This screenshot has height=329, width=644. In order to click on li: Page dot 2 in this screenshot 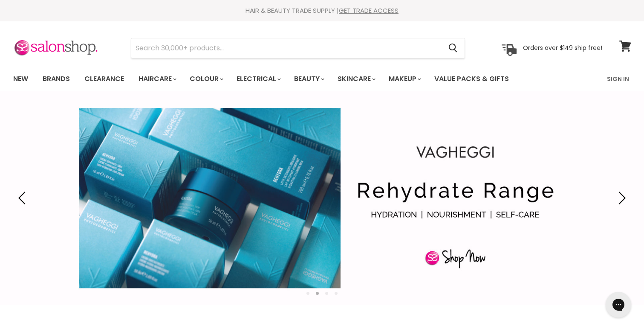, I will do `click(317, 293)`.